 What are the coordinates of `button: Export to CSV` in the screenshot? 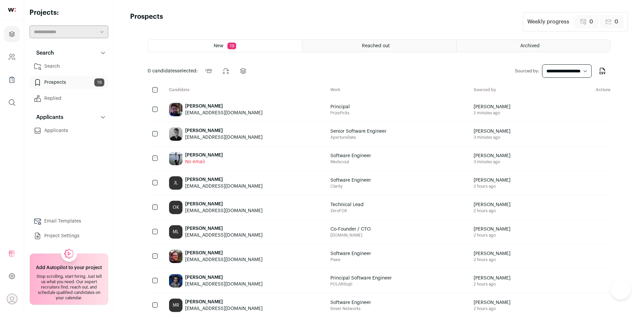 It's located at (602, 71).